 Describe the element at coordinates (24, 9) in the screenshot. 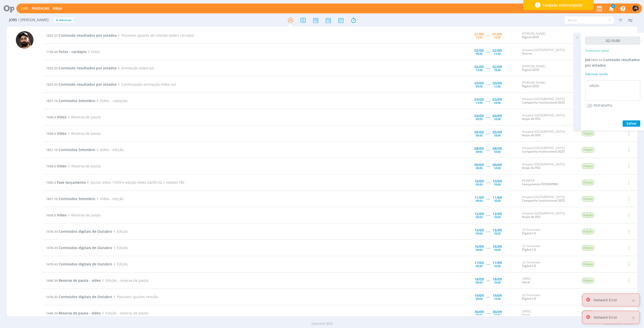

I see `button: Jobs` at that location.